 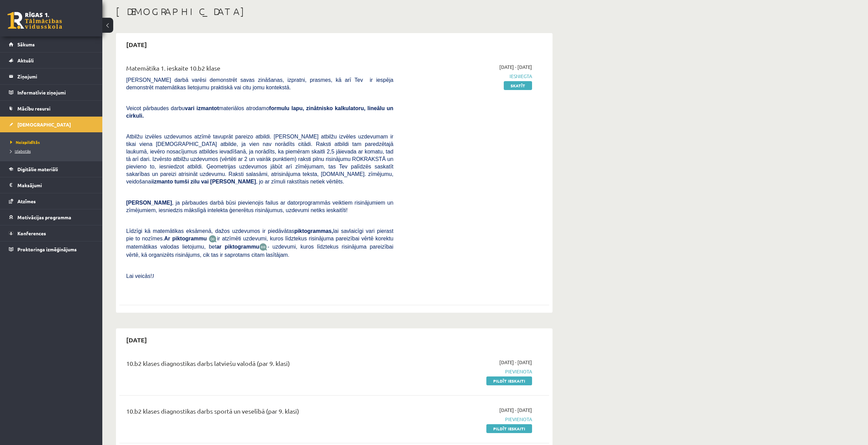 I want to click on span: Neizpildītās, so click(x=25, y=142).